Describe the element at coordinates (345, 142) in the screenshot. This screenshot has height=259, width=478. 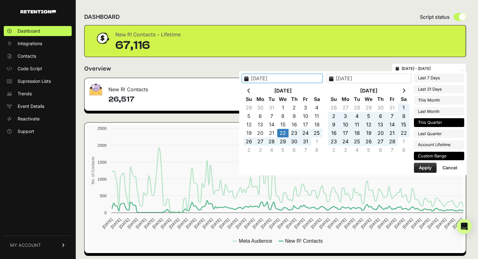
I see `td: 24` at that location.